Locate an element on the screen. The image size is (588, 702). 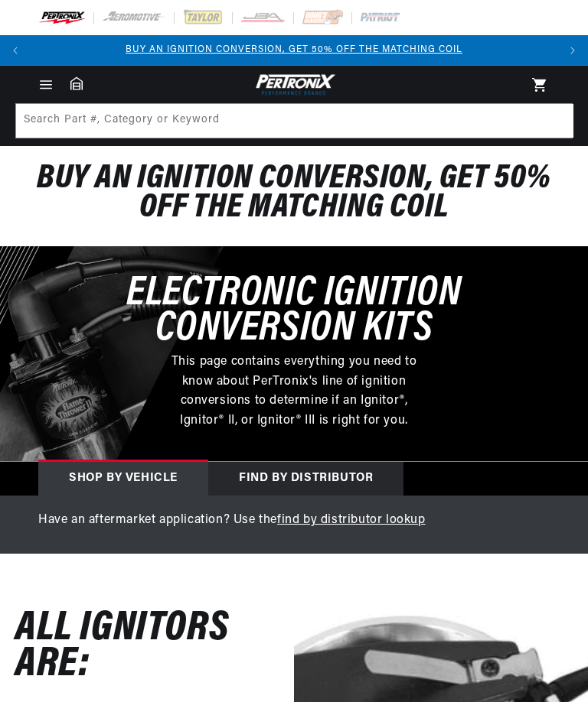
div: Find by Distributor is located at coordinates (305, 479).